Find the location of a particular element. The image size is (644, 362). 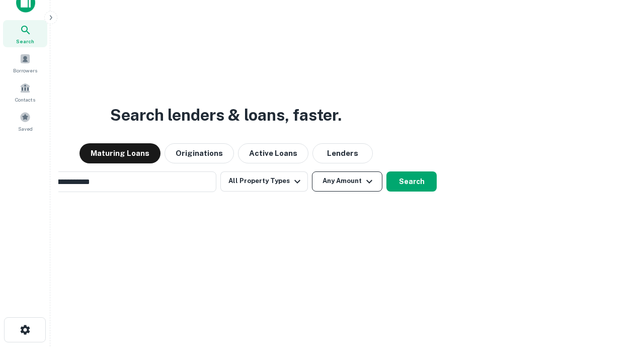

span: Contacts is located at coordinates (25, 99).